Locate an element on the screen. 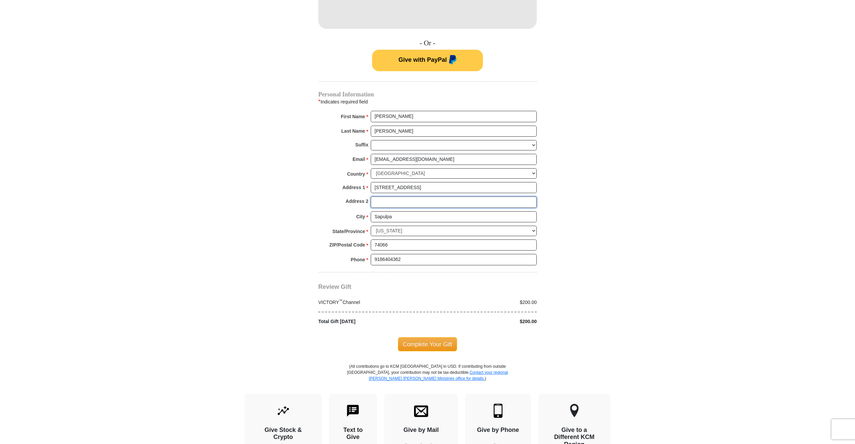 The height and width of the screenshot is (444, 855). strong: State/Province is located at coordinates (349, 232).